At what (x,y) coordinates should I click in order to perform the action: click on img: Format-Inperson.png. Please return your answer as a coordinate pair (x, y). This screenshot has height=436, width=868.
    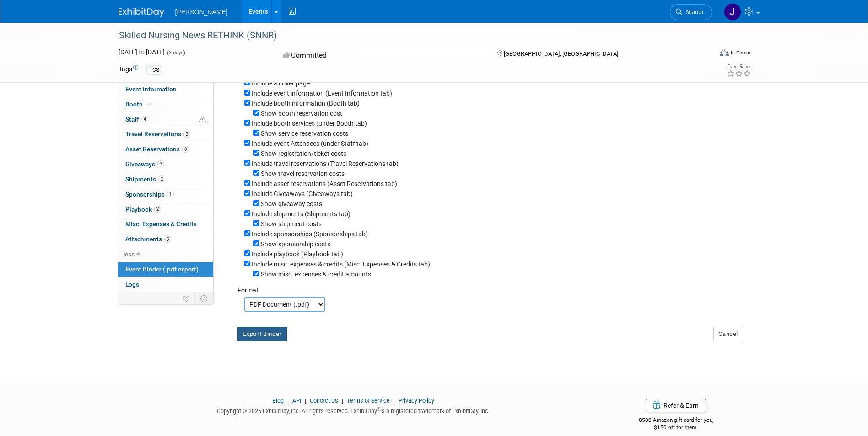
    Looking at the image, I should click on (725, 52).